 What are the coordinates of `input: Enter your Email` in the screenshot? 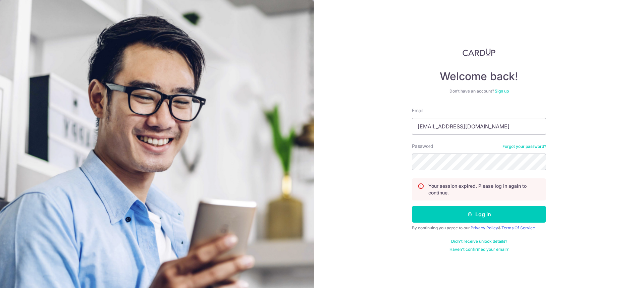 It's located at (479, 126).